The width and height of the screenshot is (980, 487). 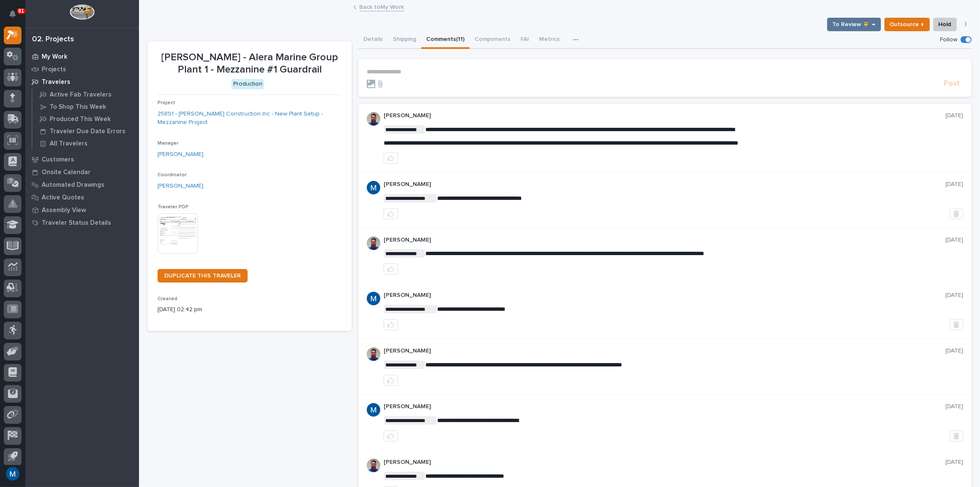 I want to click on span: Manager, so click(x=168, y=143).